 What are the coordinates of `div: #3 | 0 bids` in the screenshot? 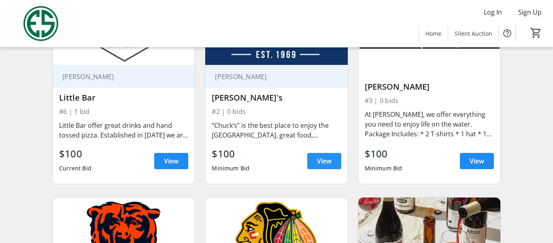 It's located at (429, 100).